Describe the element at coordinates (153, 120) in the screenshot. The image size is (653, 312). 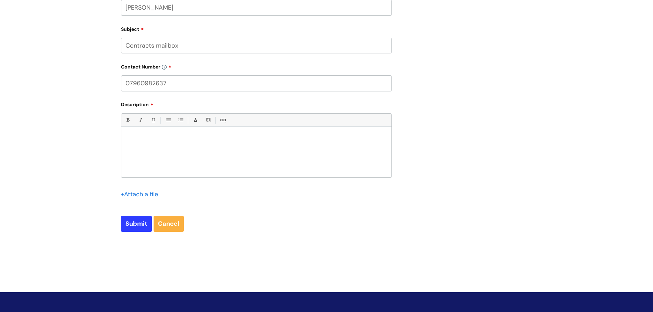
I see `a: Underline(Ctrl-U)` at that location.